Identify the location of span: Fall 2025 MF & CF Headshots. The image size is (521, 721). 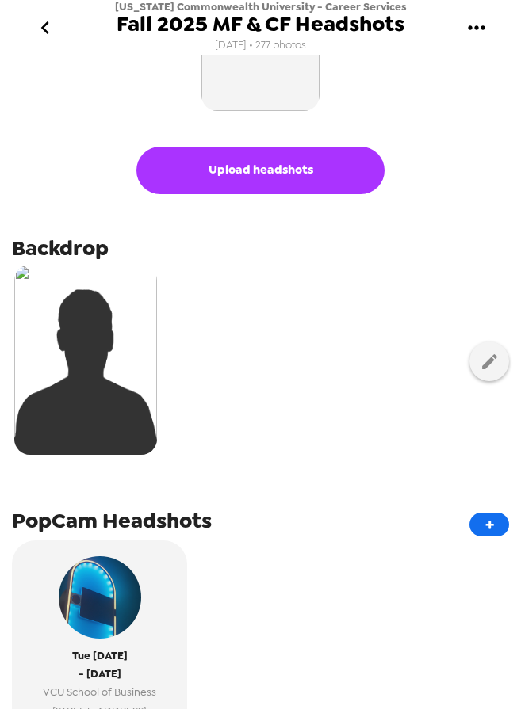
(260, 24).